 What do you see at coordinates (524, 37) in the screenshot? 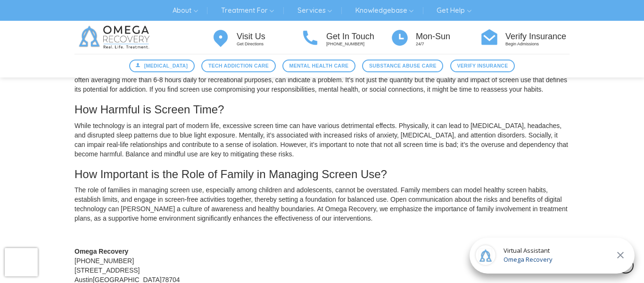
I see `a: Verify Insurance Begin Admissions` at bounding box center [524, 37].